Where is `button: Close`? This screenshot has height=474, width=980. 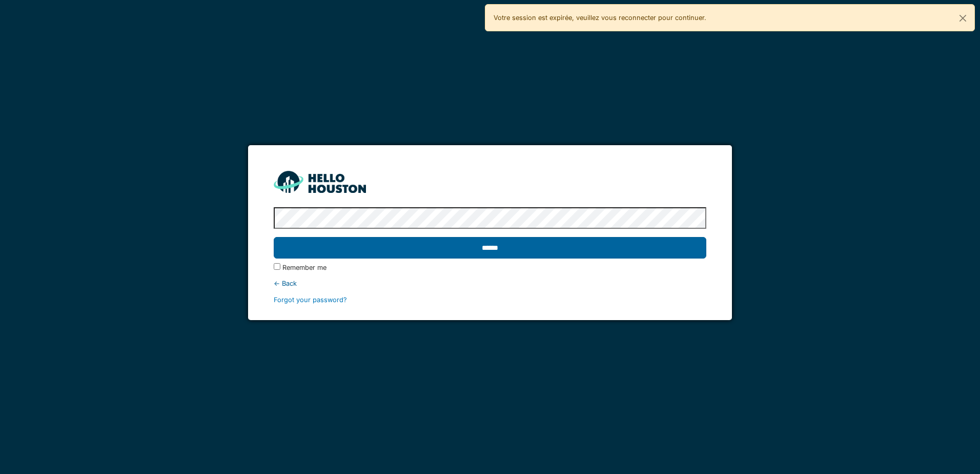 button: Close is located at coordinates (962, 18).